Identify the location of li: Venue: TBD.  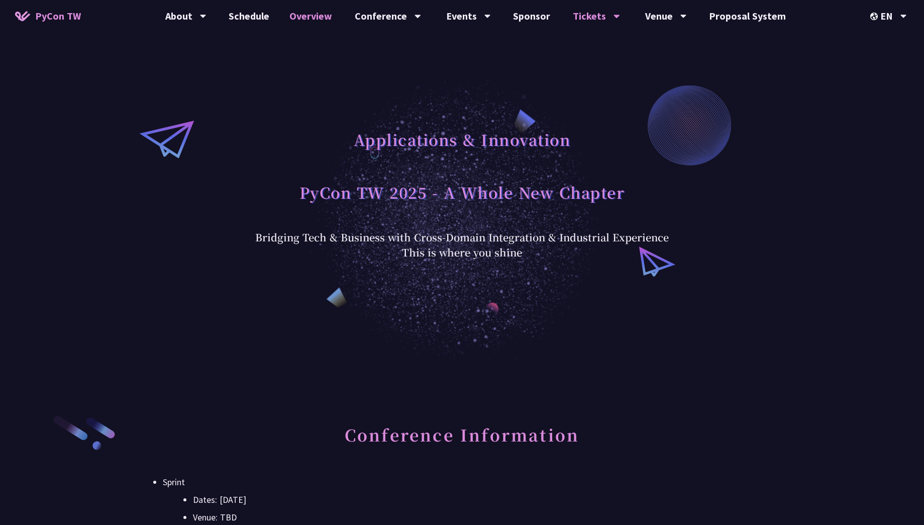
(477, 517).